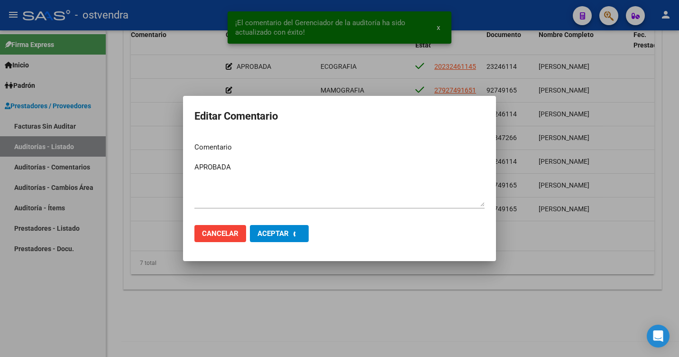 The height and width of the screenshot is (357, 679). I want to click on button: Aceptar, so click(279, 233).